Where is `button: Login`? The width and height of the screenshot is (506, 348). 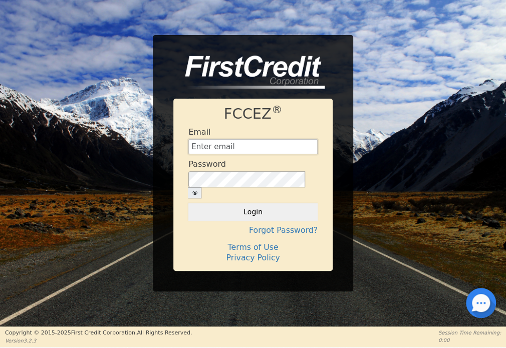 button: Login is located at coordinates (253, 212).